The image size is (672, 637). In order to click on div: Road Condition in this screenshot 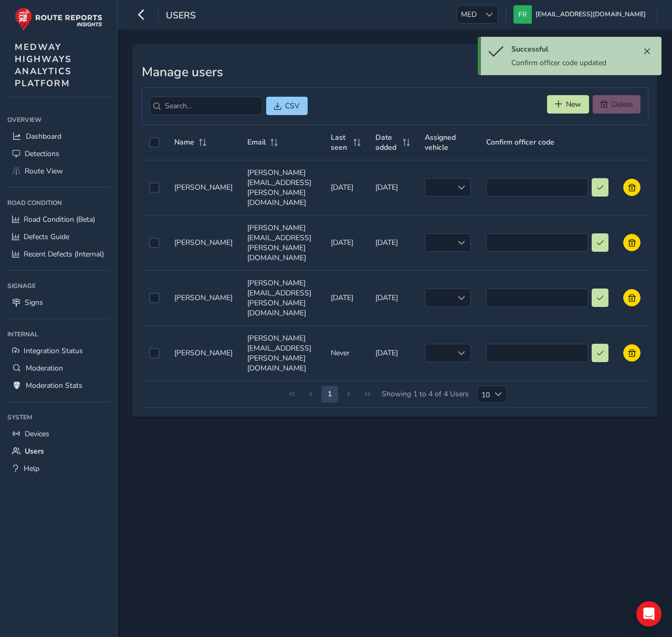, I will do `click(58, 203)`.